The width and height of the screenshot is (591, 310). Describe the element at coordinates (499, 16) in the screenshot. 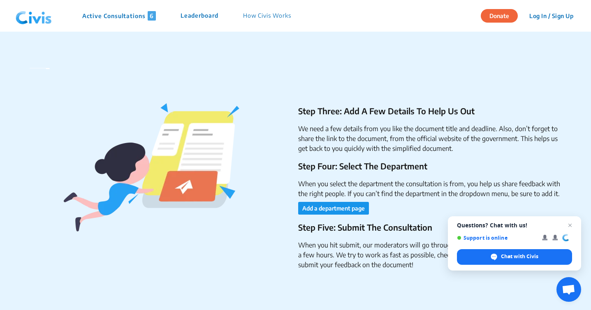

I see `button: Donate` at that location.